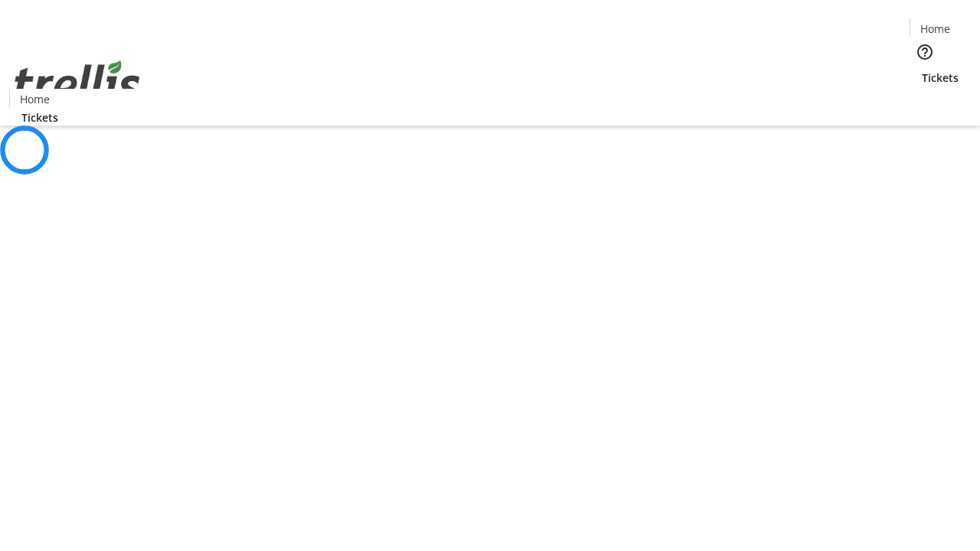  What do you see at coordinates (77, 82) in the screenshot?
I see `img: Orient E2E Organization ELzzEJYDvm's Logo` at bounding box center [77, 82].